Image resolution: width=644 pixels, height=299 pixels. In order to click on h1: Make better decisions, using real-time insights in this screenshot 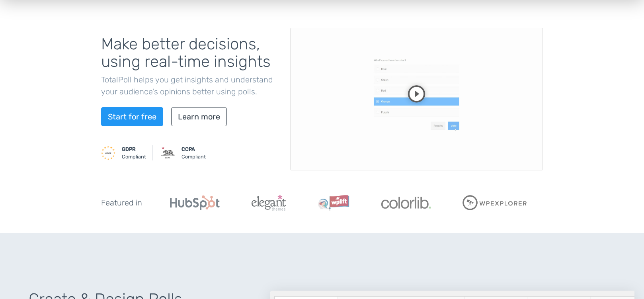, I will do `click(189, 53)`.